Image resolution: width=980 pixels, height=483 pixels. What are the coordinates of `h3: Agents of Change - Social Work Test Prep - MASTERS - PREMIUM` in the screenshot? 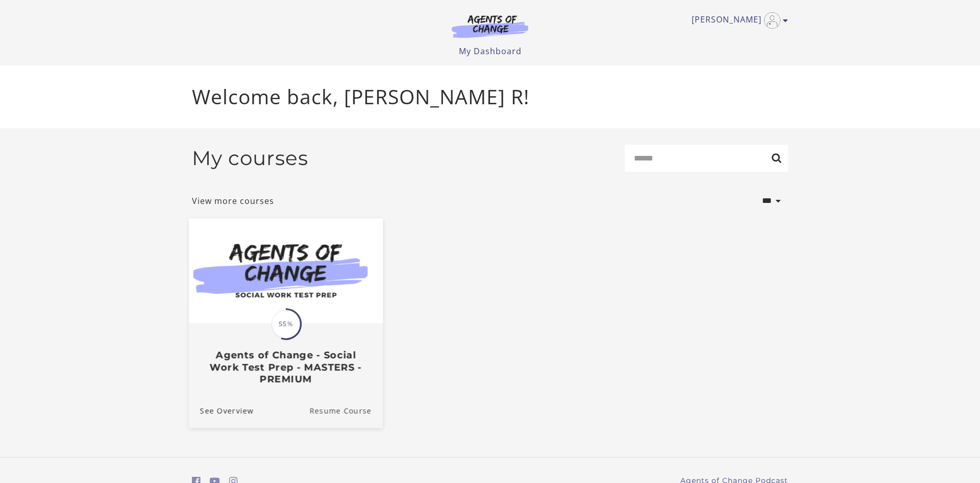 It's located at (286, 367).